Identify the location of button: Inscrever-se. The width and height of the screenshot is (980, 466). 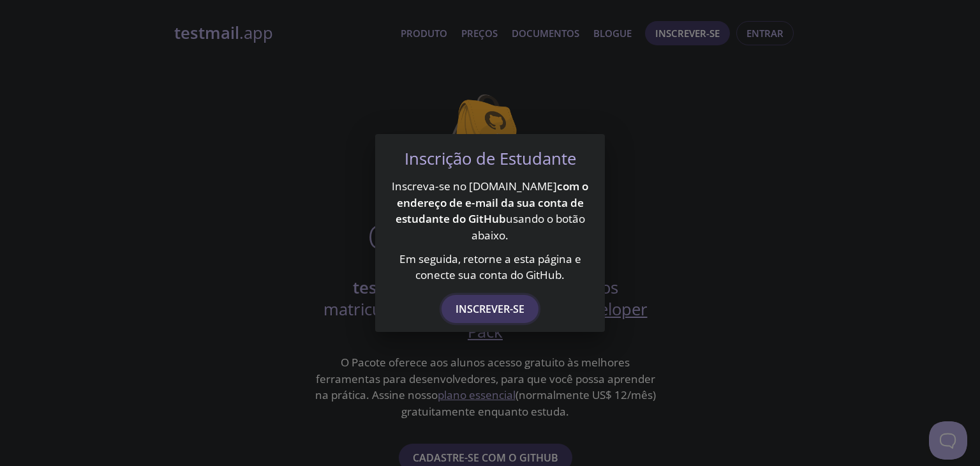
(490, 309).